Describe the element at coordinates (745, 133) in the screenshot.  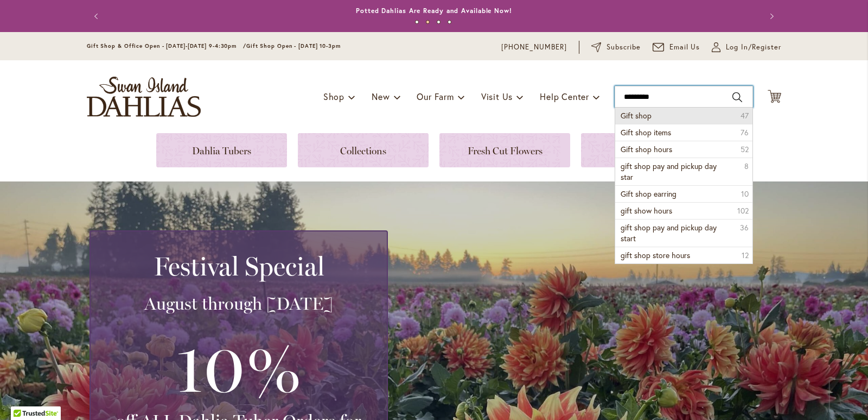
I see `span: 76` at that location.